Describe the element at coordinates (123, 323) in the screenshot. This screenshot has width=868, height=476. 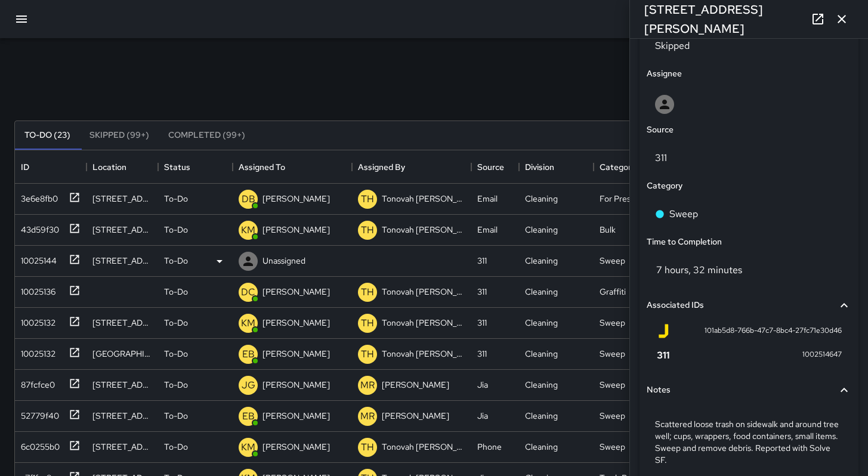
I see `div: 39 Columbia Square Street` at that location.